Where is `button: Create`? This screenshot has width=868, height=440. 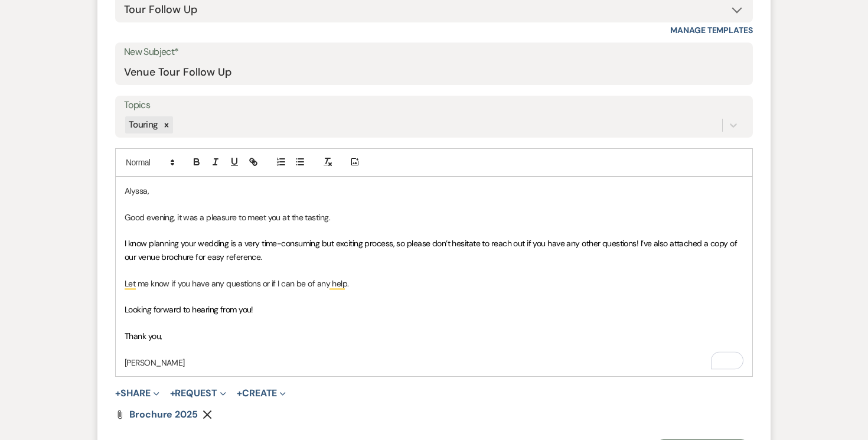
button: Create is located at coordinates (261, 394).